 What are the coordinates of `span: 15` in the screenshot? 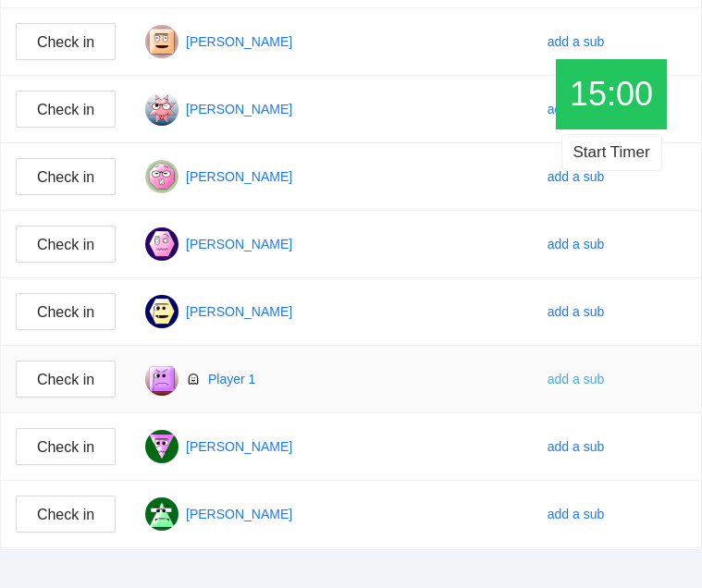 It's located at (588, 94).